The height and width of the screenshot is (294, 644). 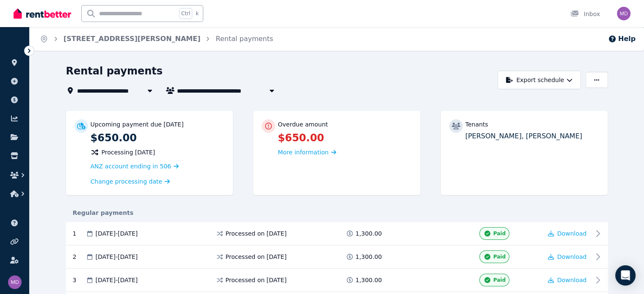 What do you see at coordinates (42, 13) in the screenshot?
I see `img: RentBetter` at bounding box center [42, 13].